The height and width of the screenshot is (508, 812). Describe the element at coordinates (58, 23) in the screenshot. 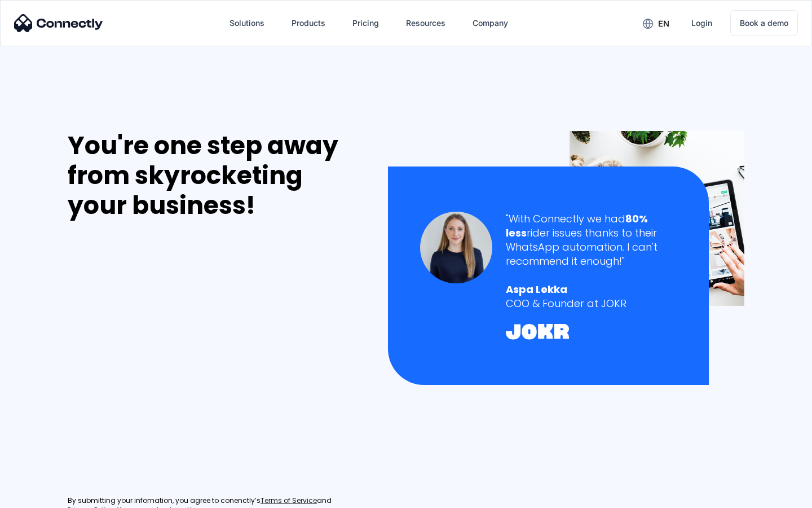

I see `img: Connectly Logo` at that location.